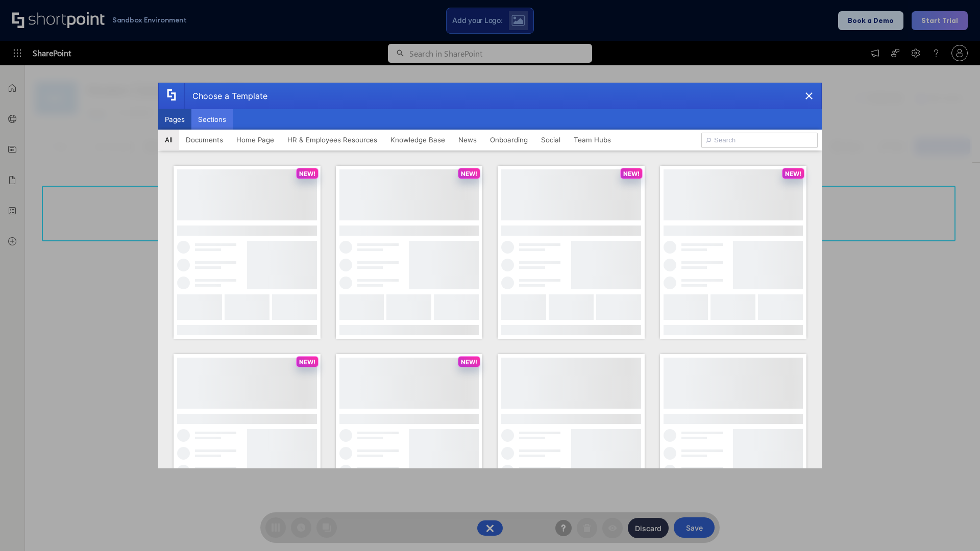 The height and width of the screenshot is (551, 980). Describe the element at coordinates (490, 276) in the screenshot. I see `div: template selector` at that location.